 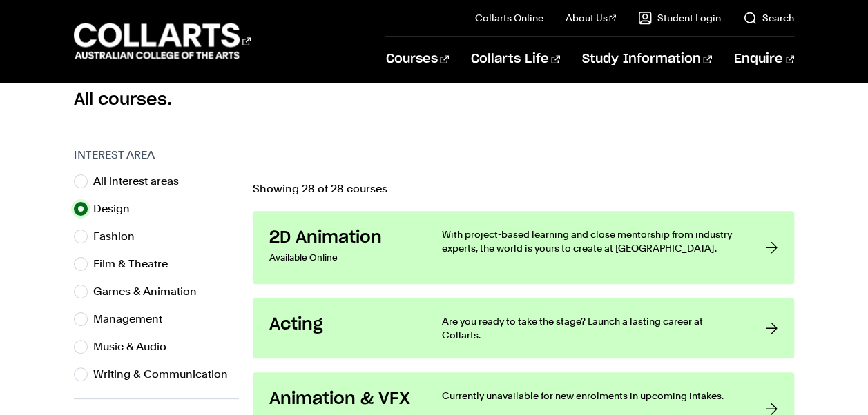 I want to click on p: Available Online, so click(x=341, y=258).